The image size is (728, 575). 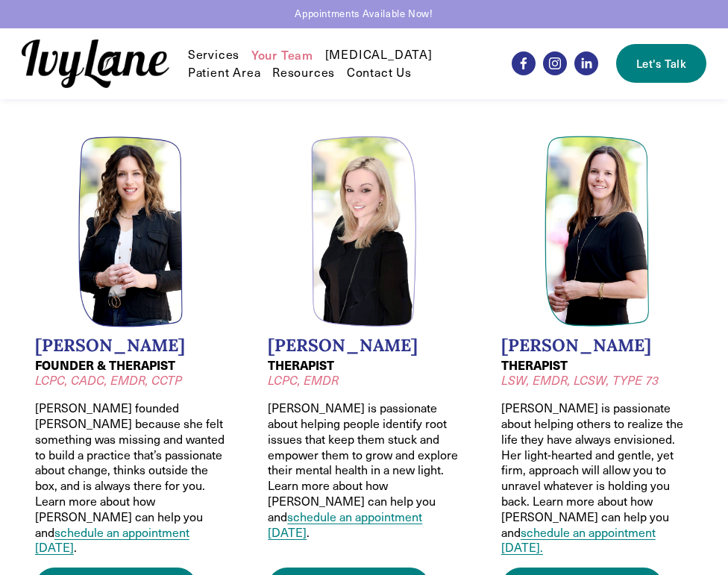 I want to click on img: Headshot of Jodi Kautz, LSW, EMDR, TYPE 73, LCSW. Jodi is a therapist at Ivy Lane Counseling., so click(x=597, y=231).